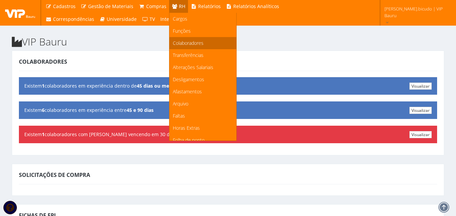 This screenshot has height=216, width=456. I want to click on a: Desligamentos, so click(203, 80).